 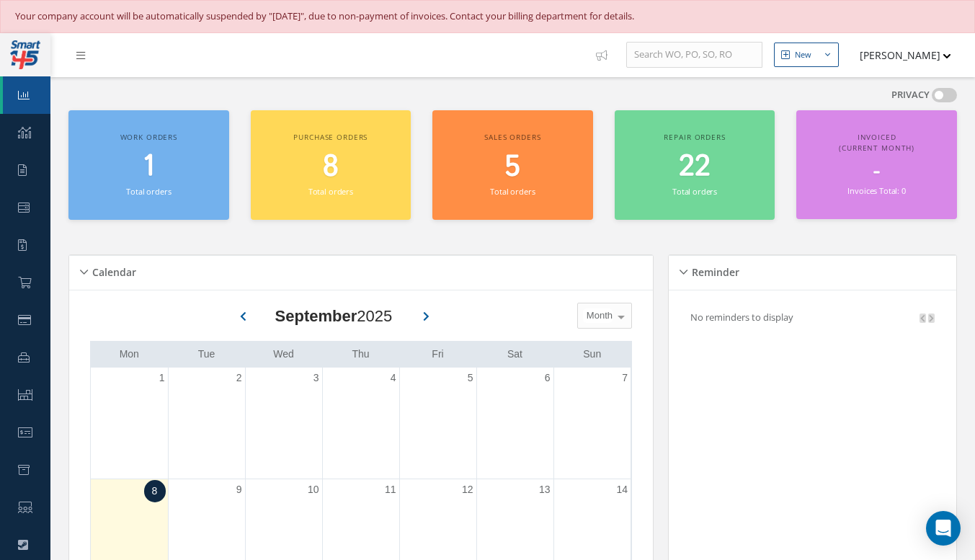 I want to click on a: Show Tips, so click(x=607, y=55).